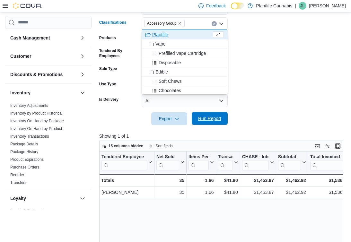  What do you see at coordinates (228, 181) in the screenshot?
I see `div: $41.80` at bounding box center [228, 181].